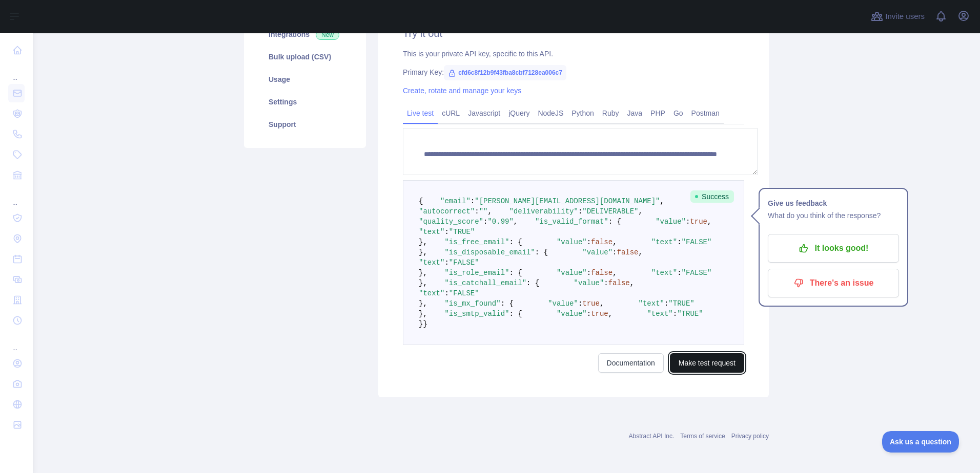  I want to click on a: Create, rotate and manage your keys, so click(462, 91).